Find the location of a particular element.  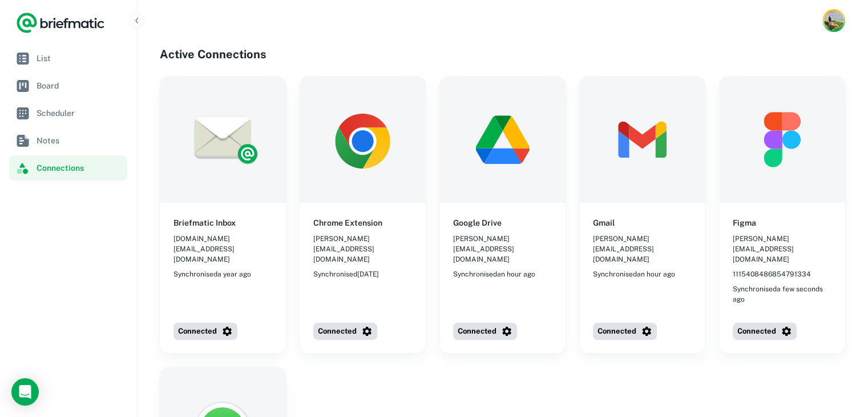

span: 1115408486854791334 is located at coordinates (771, 274).